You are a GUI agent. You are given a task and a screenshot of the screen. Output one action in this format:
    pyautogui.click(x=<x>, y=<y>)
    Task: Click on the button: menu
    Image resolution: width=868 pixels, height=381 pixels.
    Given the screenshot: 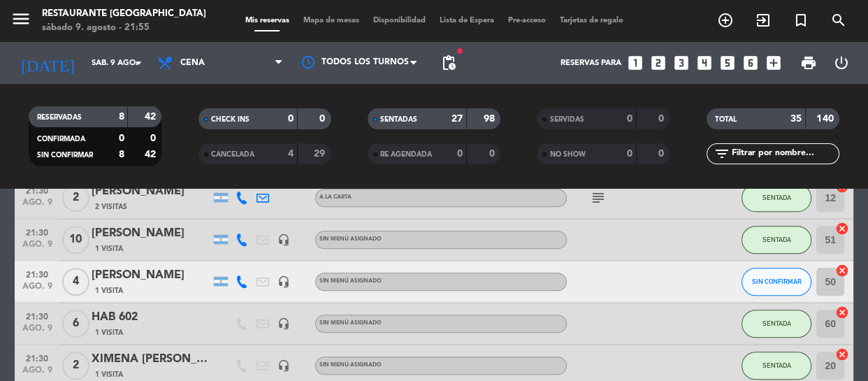 What is the action you would take?
    pyautogui.click(x=21, y=21)
    